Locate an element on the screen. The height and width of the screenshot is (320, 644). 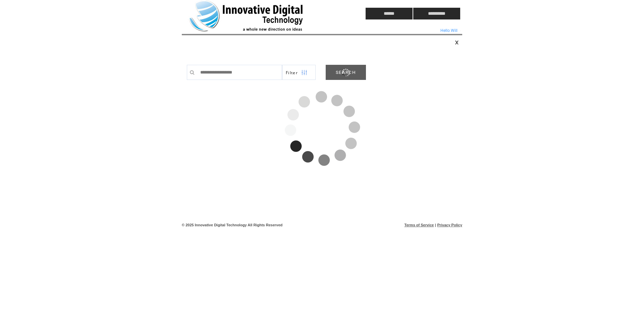
img: filters.png is located at coordinates (304, 72).